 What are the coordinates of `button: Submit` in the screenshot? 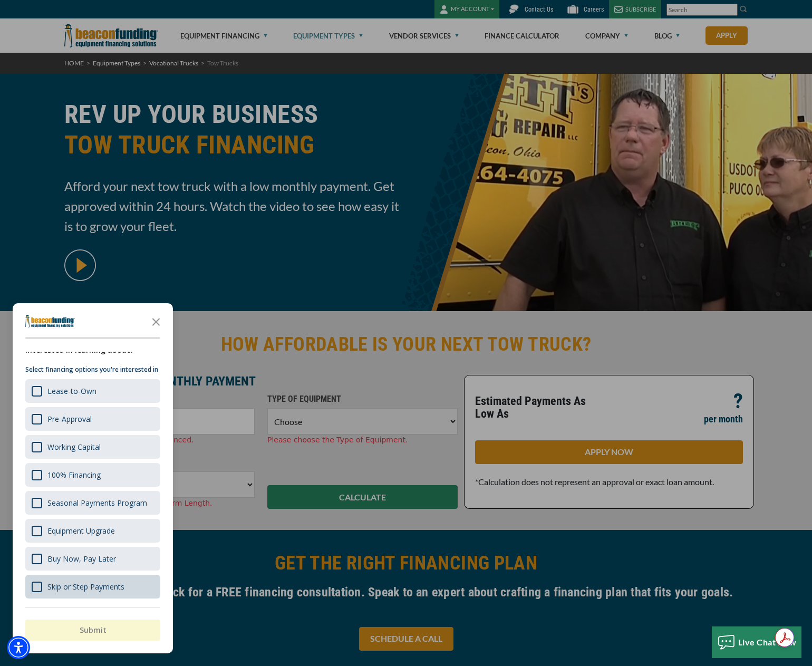 It's located at (93, 630).